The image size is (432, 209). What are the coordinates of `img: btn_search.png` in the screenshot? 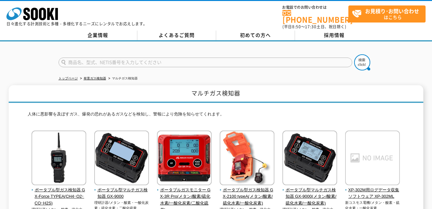 It's located at (363, 62).